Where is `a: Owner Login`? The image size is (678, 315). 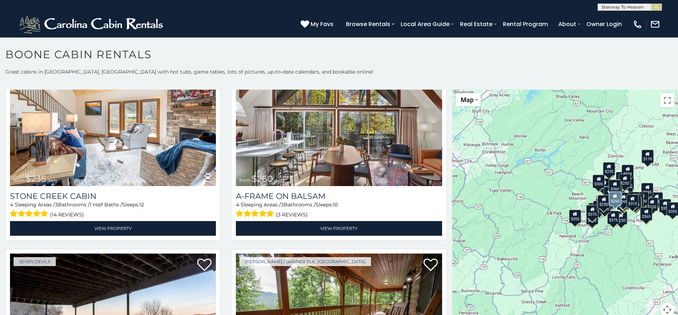 a: Owner Login is located at coordinates (604, 24).